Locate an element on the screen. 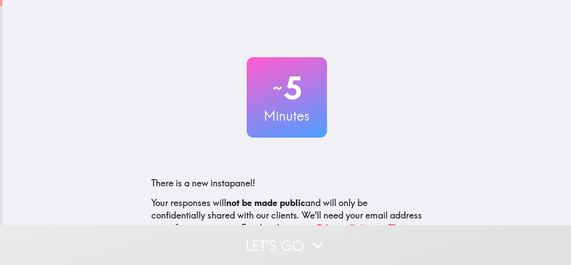  span: There is a new instapanel! is located at coordinates (203, 182).